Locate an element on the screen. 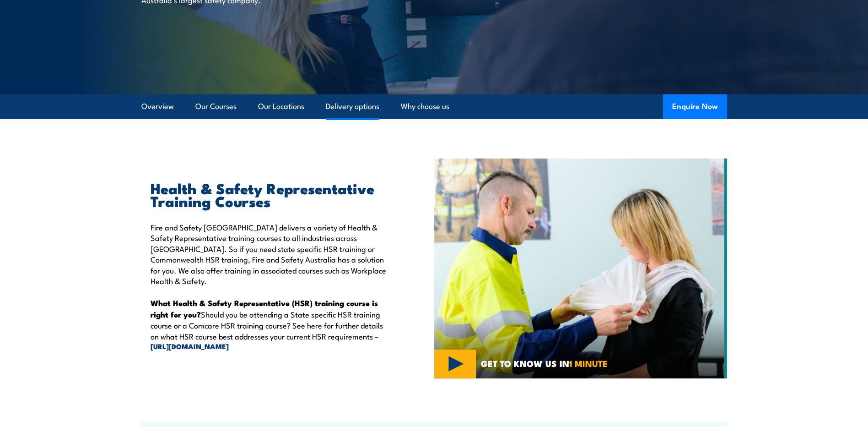  a: Delivery options is located at coordinates (352, 106).